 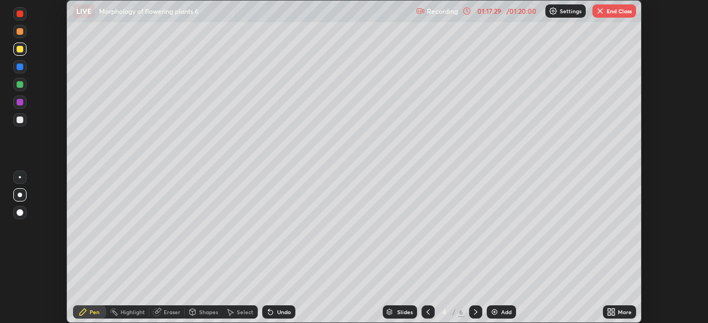 What do you see at coordinates (624, 312) in the screenshot?
I see `div: More` at bounding box center [624, 312].